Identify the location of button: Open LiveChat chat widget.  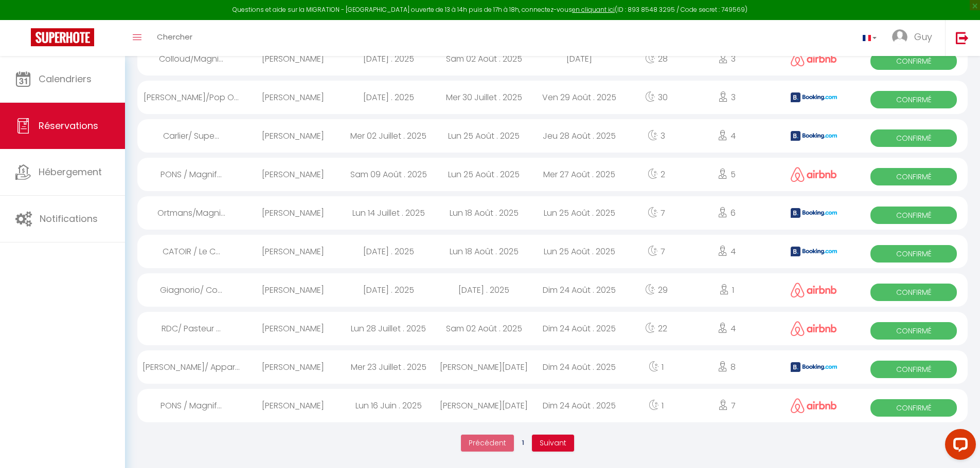
(23, 20).